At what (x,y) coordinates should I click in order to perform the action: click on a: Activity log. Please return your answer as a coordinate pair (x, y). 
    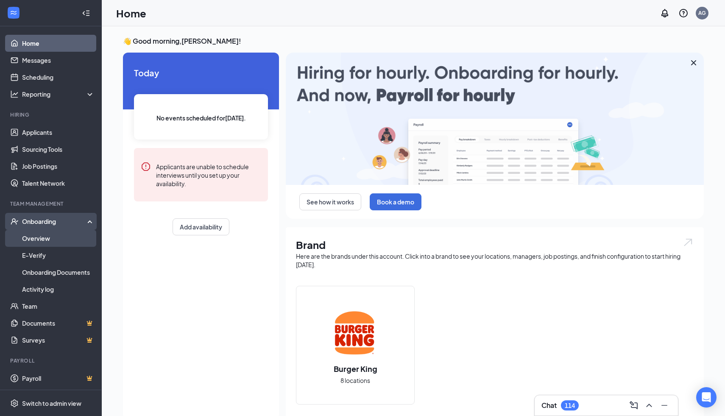
    Looking at the image, I should click on (58, 289).